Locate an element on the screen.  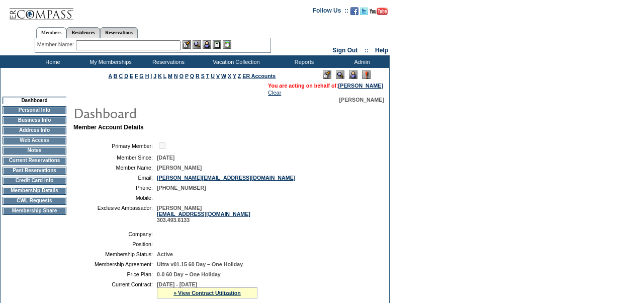
a: S is located at coordinates (203, 76).